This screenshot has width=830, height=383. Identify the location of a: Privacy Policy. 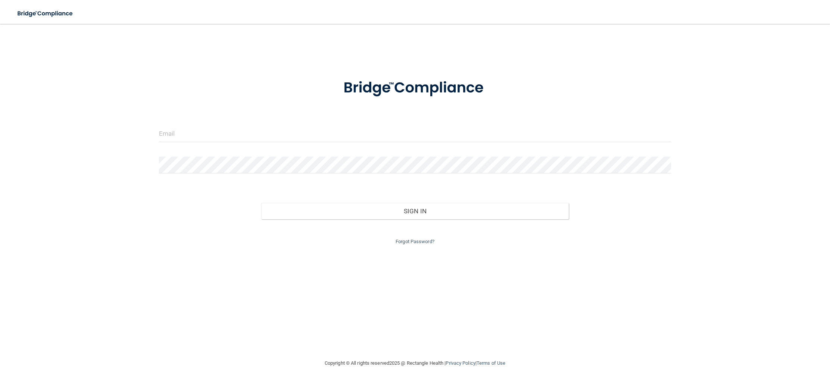
(460, 363).